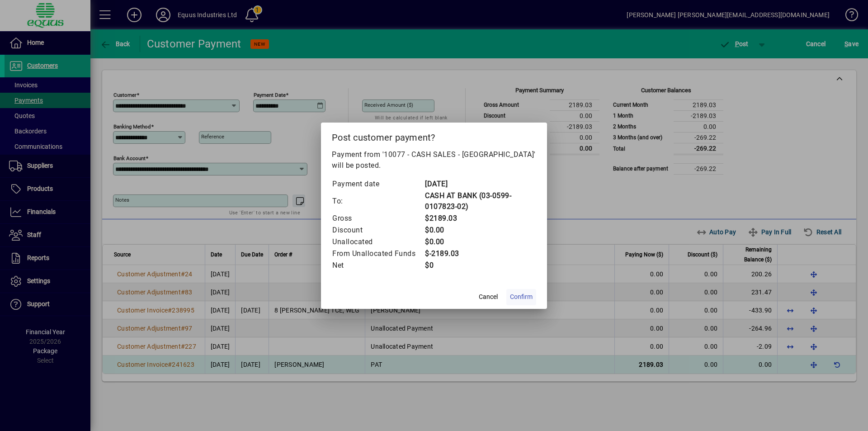 This screenshot has height=431, width=868. I want to click on td: Discount, so click(378, 230).